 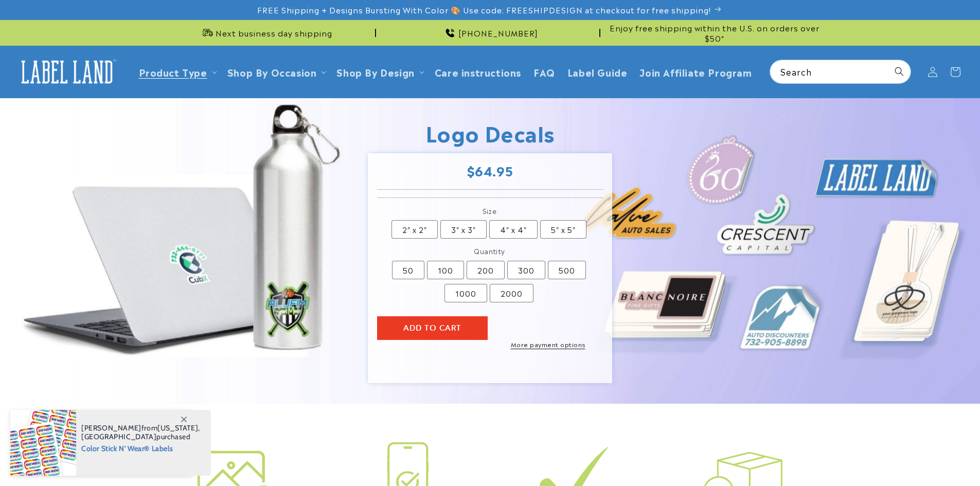 What do you see at coordinates (695, 72) in the screenshot?
I see `a: Join Affiliate Program` at bounding box center [695, 72].